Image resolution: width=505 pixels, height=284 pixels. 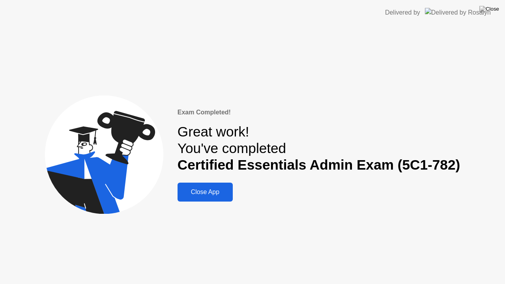 What do you see at coordinates (205, 192) in the screenshot?
I see `div: Close App` at bounding box center [205, 192].